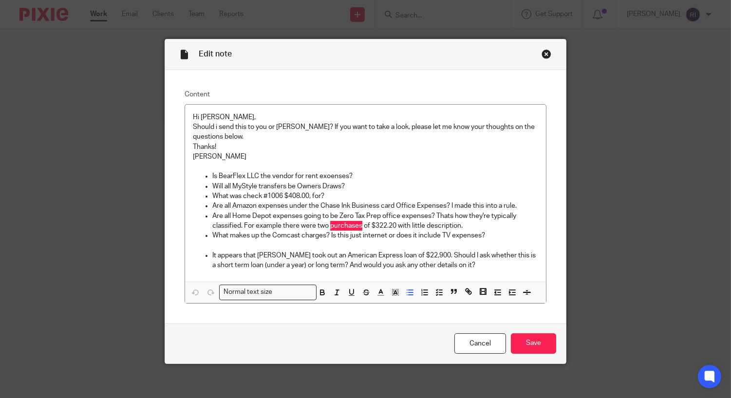 Image resolution: width=731 pixels, height=398 pixels. Describe the element at coordinates (375, 187) in the screenshot. I see `p: Will all MyStyle transfers be Owners Draws?` at that location.